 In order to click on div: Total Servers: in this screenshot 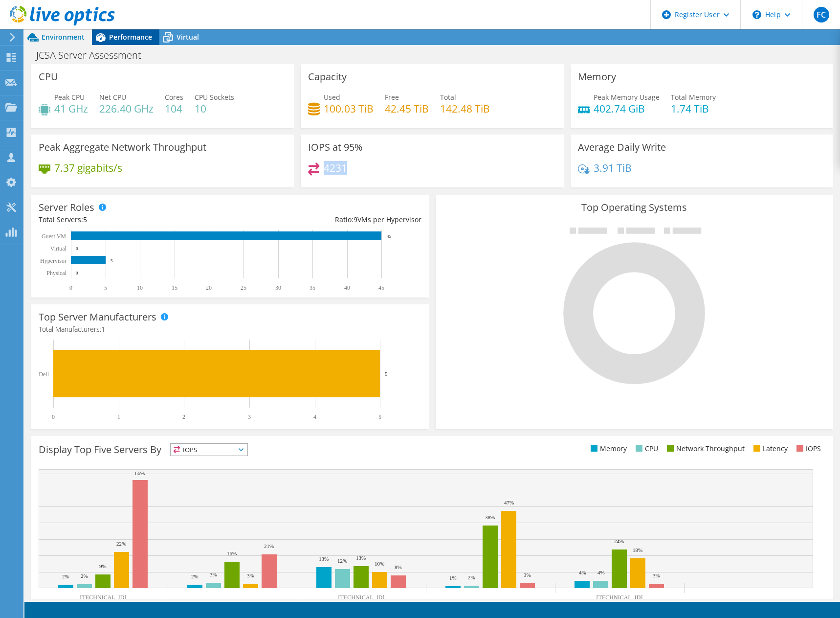, I will do `click(134, 220)`.